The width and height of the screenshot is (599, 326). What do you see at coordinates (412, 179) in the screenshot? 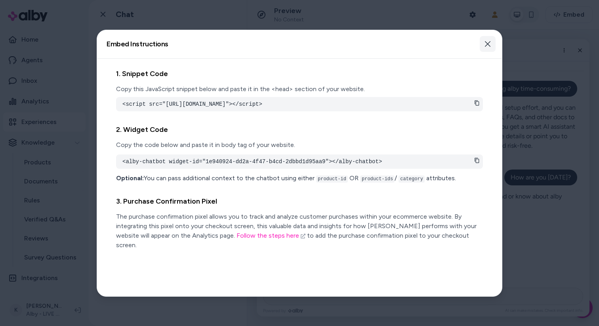
I see `code: category` at bounding box center [412, 179].